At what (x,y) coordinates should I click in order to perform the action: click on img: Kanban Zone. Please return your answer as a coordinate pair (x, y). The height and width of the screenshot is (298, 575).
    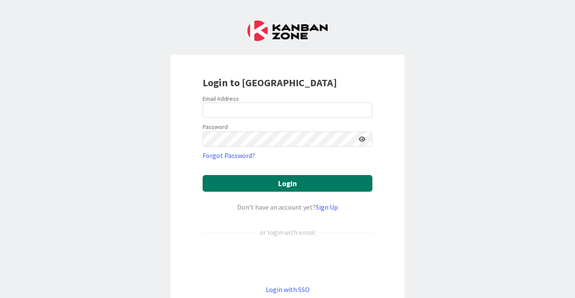
    Looking at the image, I should click on (287, 31).